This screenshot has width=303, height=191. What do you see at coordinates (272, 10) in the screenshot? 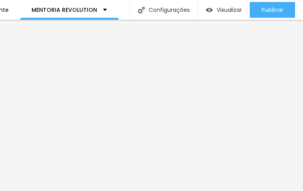
I see `button: Publicar` at bounding box center [272, 10].